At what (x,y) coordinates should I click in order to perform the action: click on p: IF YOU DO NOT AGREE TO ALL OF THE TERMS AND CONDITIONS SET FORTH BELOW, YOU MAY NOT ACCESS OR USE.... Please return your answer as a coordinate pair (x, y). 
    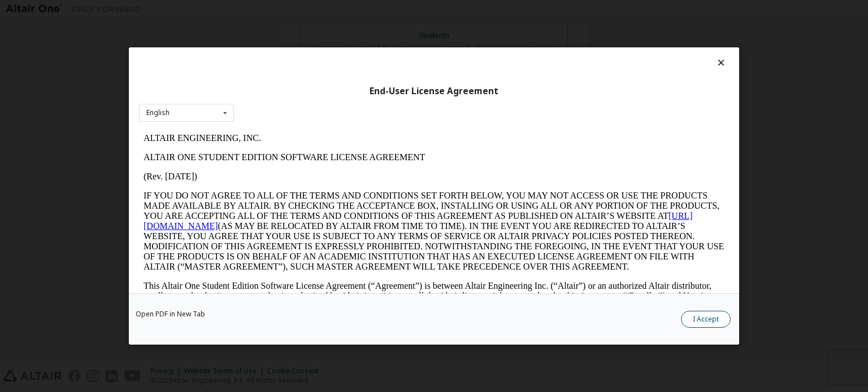
    Looking at the image, I should click on (295, 103).